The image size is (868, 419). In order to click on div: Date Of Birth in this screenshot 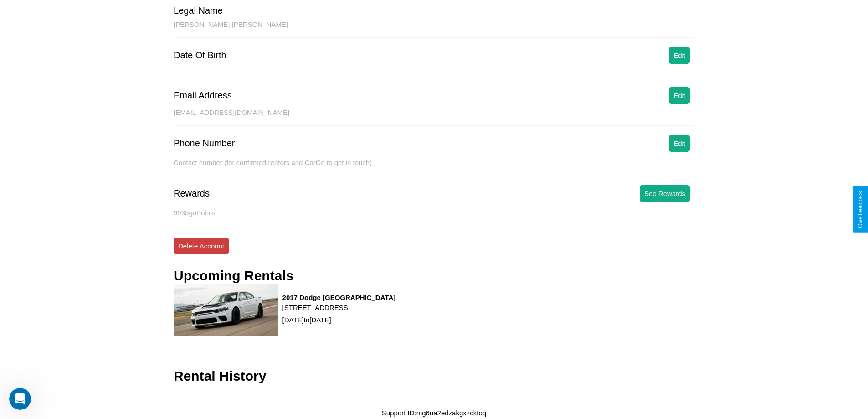, I will do `click(200, 55)`.